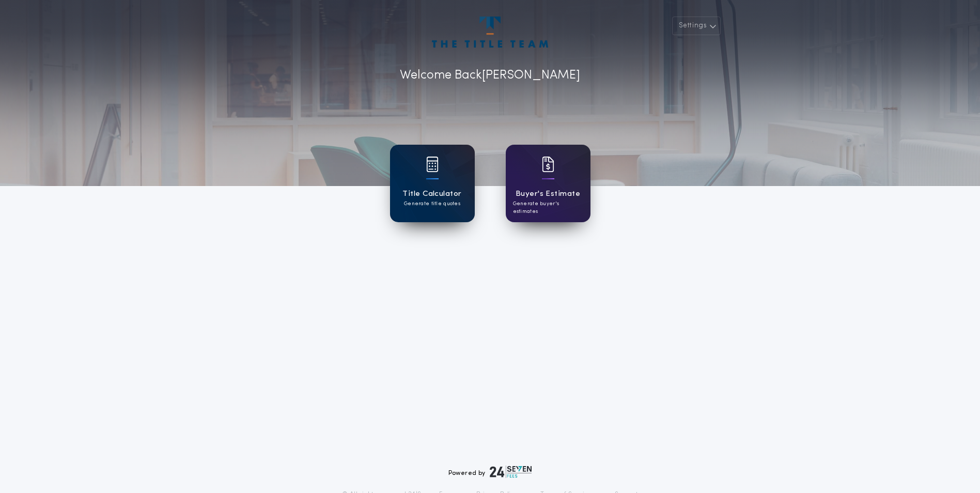 The image size is (980, 493). Describe the element at coordinates (548, 194) in the screenshot. I see `h1: Buyer's Estimate` at that location.